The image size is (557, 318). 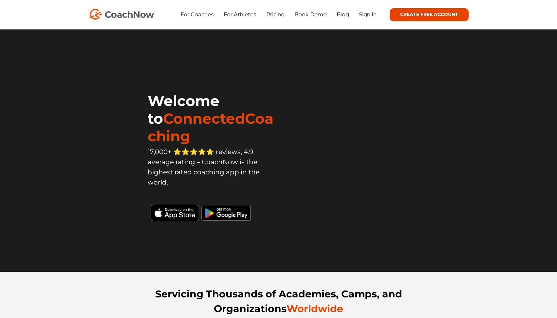 What do you see at coordinates (429, 15) in the screenshot?
I see `a: CREATE FREE ACCOUNT` at bounding box center [429, 15].